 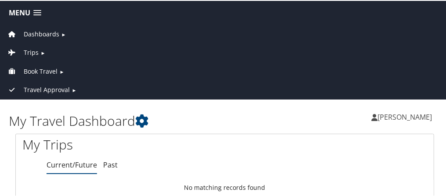 What do you see at coordinates (40, 71) in the screenshot?
I see `span: Book Travel` at bounding box center [40, 71].